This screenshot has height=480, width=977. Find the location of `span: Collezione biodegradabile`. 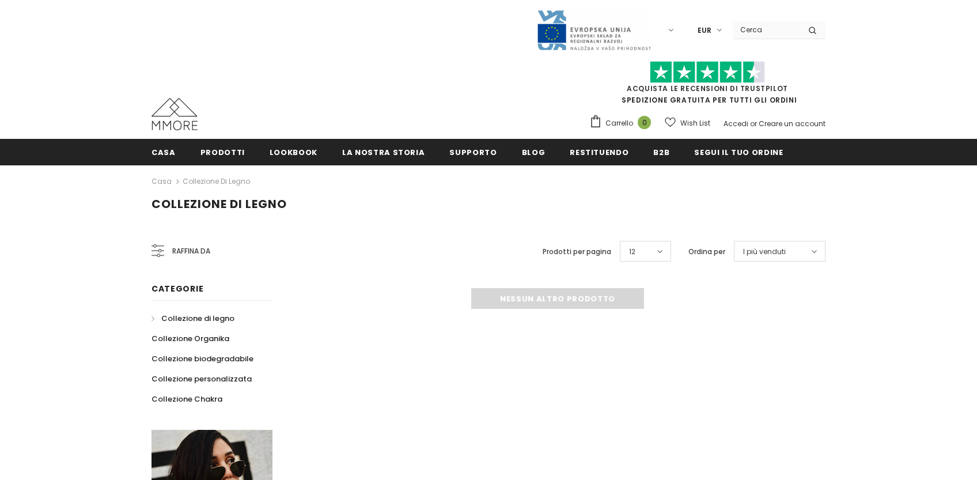

span: Collezione biodegradabile is located at coordinates (202, 358).